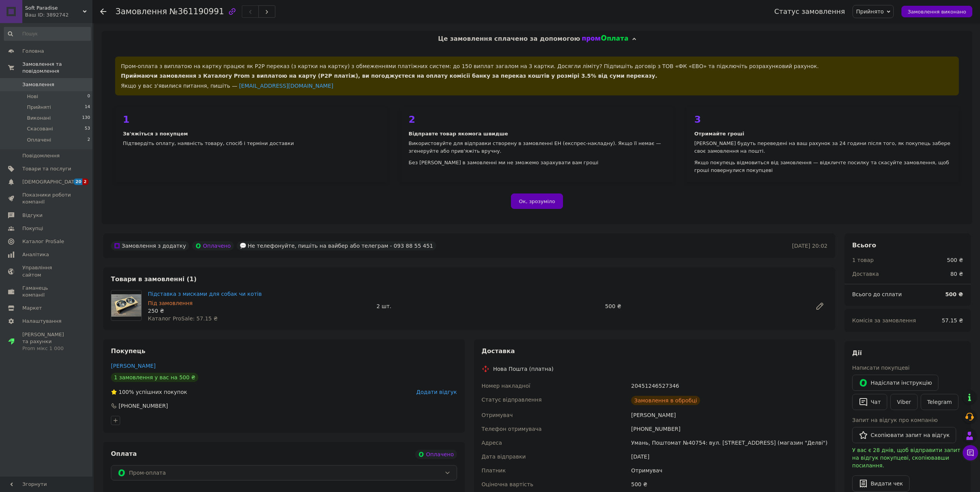 The height and width of the screenshot is (492, 980). Describe the element at coordinates (905, 457) in the screenshot. I see `span: У вас є 28 днів, щоб відправити запит на відгук покупцеві, скопіювавши посилання.` at that location.